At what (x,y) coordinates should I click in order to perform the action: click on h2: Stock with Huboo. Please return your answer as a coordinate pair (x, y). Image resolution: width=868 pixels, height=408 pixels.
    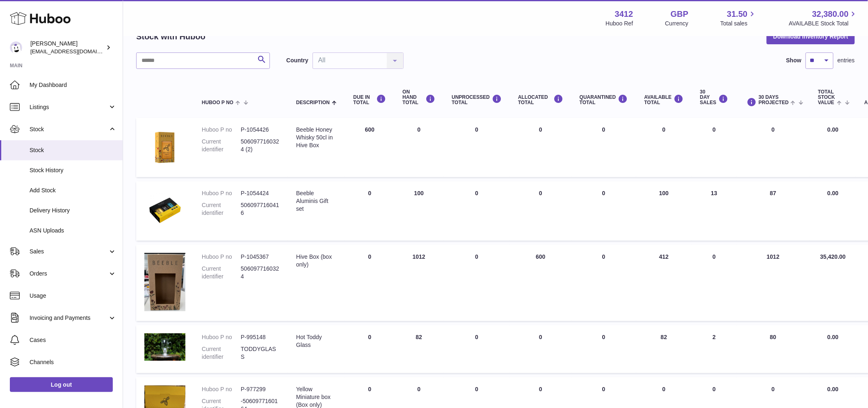
    Looking at the image, I should click on (171, 37).